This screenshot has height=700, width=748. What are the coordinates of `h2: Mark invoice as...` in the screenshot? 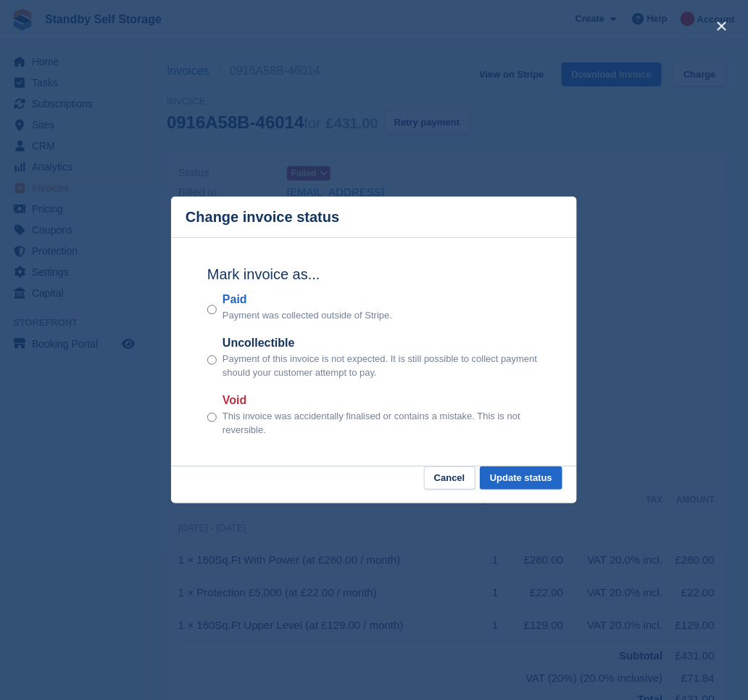 It's located at (374, 274).